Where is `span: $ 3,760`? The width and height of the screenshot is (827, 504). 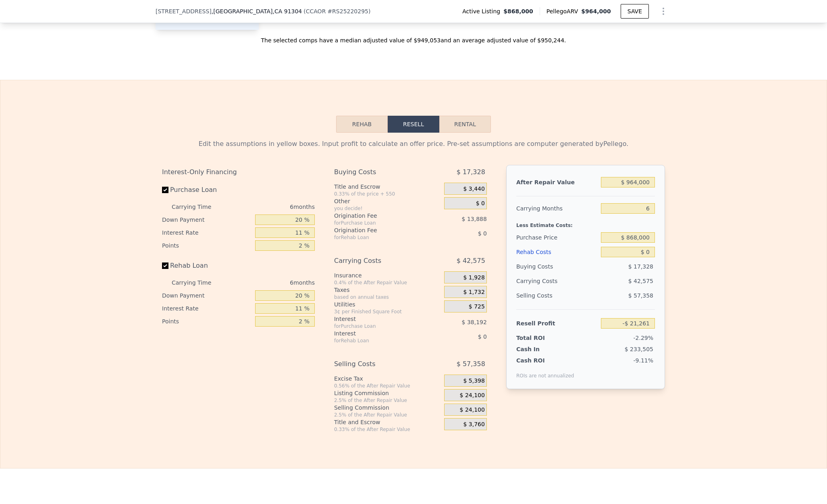 span: $ 3,760 is located at coordinates (473, 424).